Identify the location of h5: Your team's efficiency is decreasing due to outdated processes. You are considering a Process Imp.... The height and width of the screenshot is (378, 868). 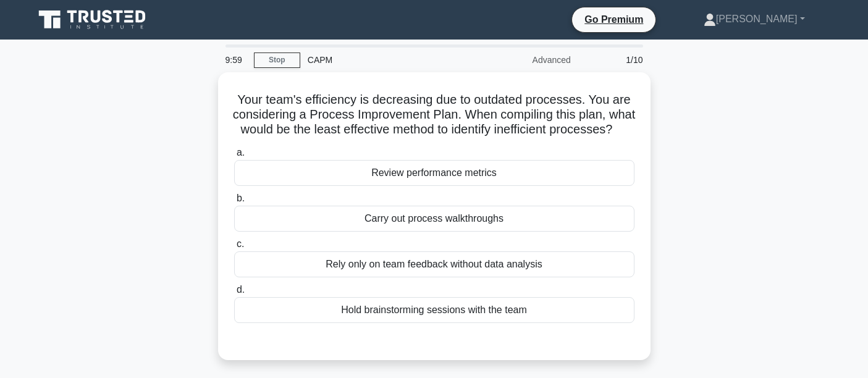
(434, 115).